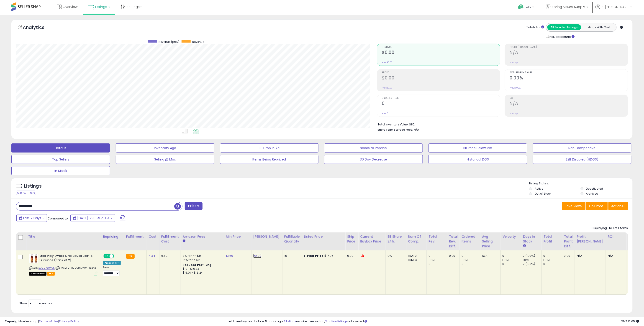 The height and width of the screenshot is (326, 644). Describe the element at coordinates (478, 159) in the screenshot. I see `button: Historical DOS` at that location.